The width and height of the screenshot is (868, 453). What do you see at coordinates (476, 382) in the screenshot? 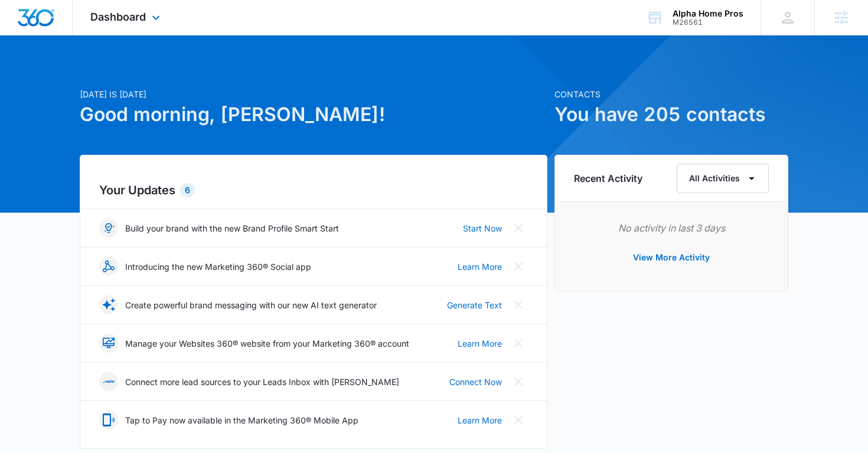
I see `a: Connect Now` at bounding box center [476, 382].